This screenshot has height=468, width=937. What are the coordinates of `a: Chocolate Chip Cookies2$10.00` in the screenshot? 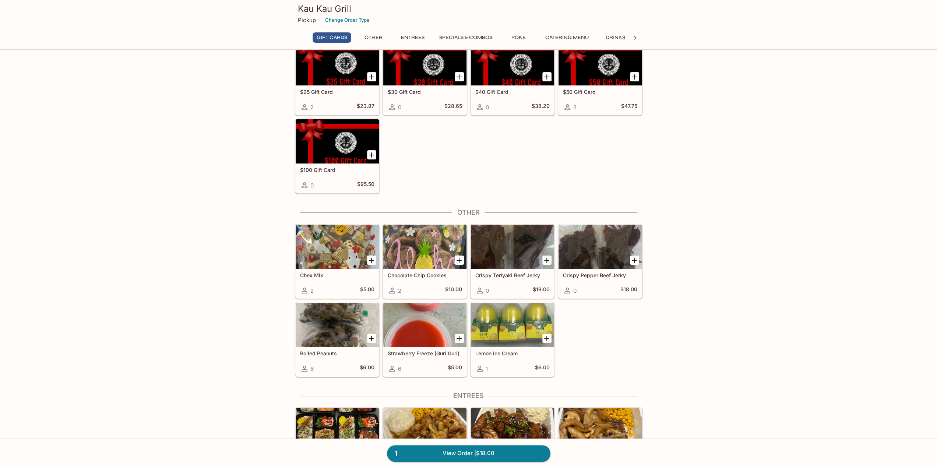 It's located at (425, 261).